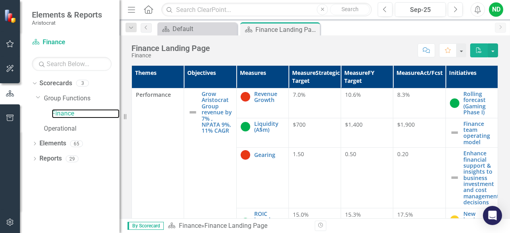 Image resolution: width=510 pixels, height=233 pixels. What do you see at coordinates (478, 103) in the screenshot?
I see `a: Rolling forecast (Gaming Phase I)` at bounding box center [478, 103].